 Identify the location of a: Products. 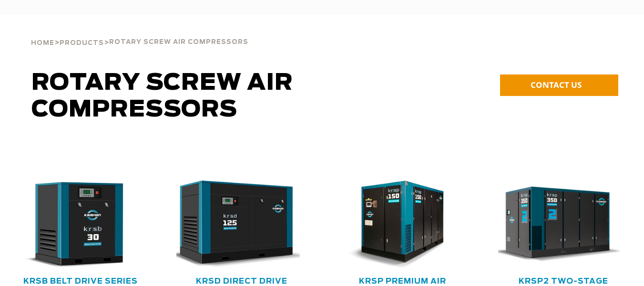
(82, 43).